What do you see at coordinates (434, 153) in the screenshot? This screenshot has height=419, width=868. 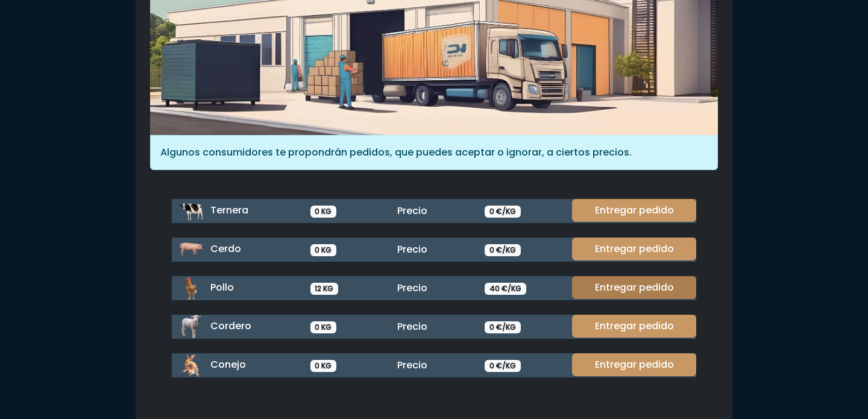 I see `div: Algunos consumidores te propondrán pedidos, que puedes aceptar o ignorar, a ciertos precios.` at bounding box center [434, 153].